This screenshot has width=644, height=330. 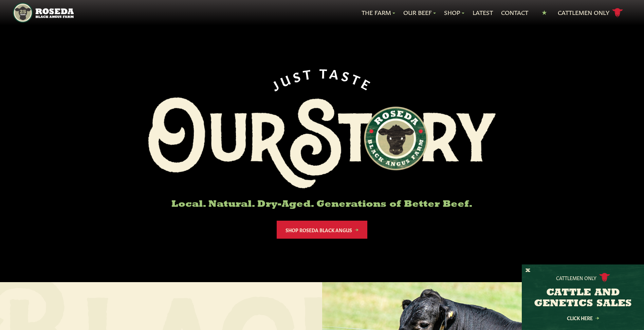 I want to click on div: JUST TASTE, so click(x=322, y=79).